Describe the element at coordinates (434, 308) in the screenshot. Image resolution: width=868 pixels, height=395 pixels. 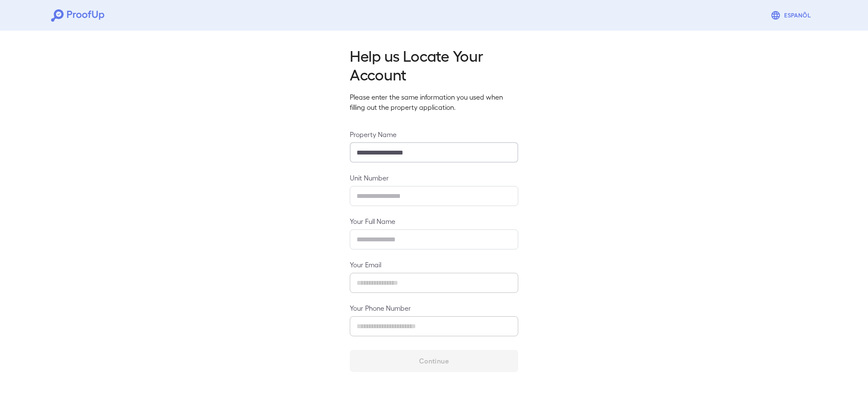
I see `label: Your Phone Number` at that location.